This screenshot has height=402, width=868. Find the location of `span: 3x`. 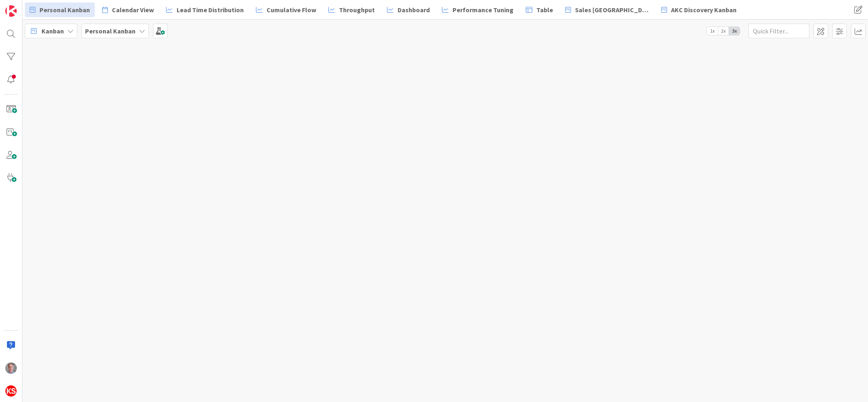

span: 3x is located at coordinates (734, 31).